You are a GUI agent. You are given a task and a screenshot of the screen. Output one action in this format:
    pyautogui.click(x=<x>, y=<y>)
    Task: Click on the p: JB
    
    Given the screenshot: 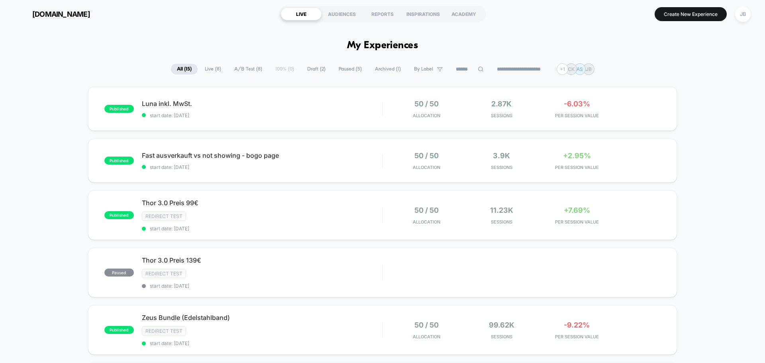 What is the action you would take?
    pyautogui.click(x=588, y=69)
    